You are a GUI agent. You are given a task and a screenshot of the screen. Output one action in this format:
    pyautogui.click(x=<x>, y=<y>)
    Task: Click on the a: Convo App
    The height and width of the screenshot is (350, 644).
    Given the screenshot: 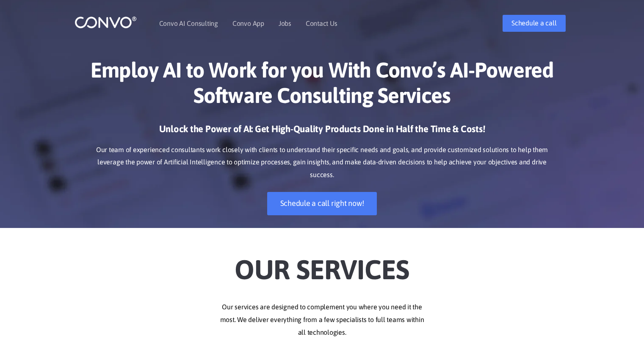 What is the action you would take?
    pyautogui.click(x=248, y=23)
    